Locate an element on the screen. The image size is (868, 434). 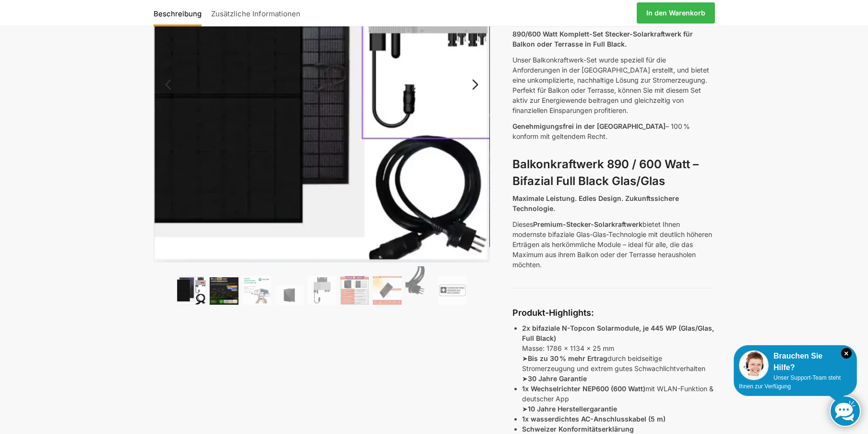
img: Bificial 30 % mehr Leistung is located at coordinates (387, 290).